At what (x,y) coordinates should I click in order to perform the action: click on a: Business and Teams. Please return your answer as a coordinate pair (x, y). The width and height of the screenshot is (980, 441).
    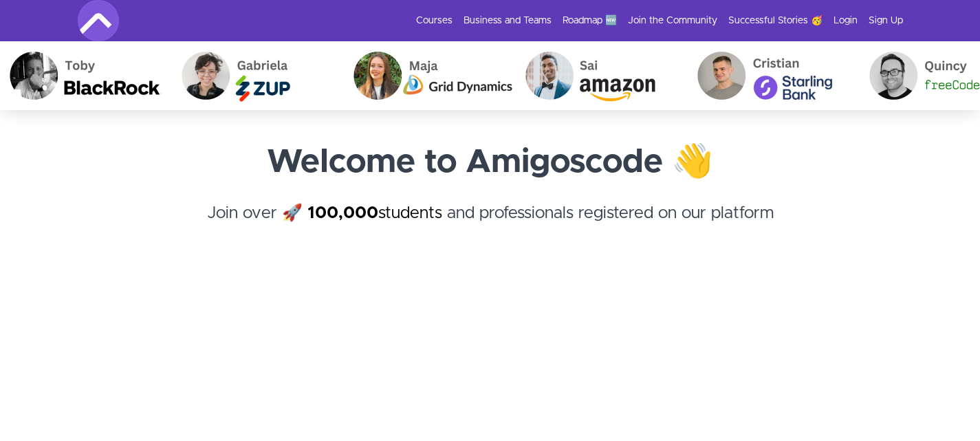
    Looking at the image, I should click on (508, 21).